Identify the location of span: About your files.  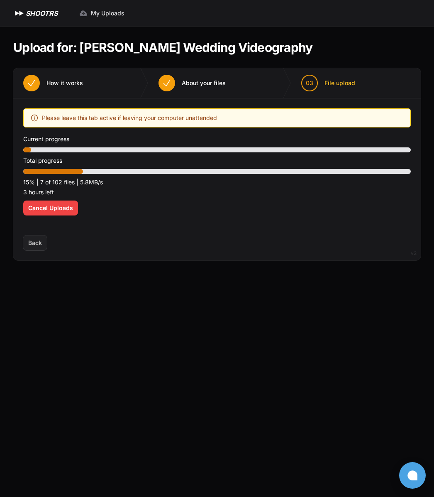
(204, 83).